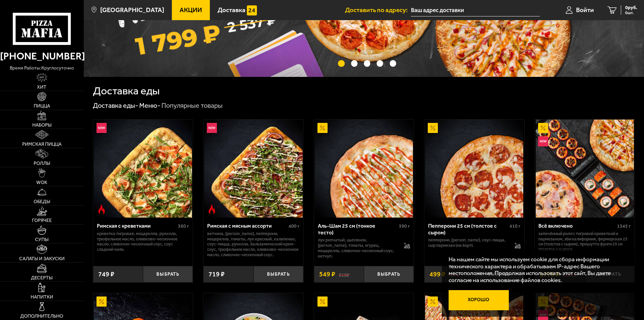  Describe the element at coordinates (253, 169) in the screenshot. I see `a: НовинкаОстрое блюдоРимская с мясным ассорти` at that location.